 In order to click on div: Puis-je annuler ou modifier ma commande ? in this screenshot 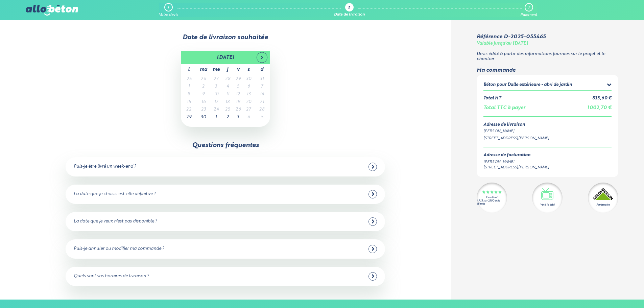, I will do `click(119, 249)`.